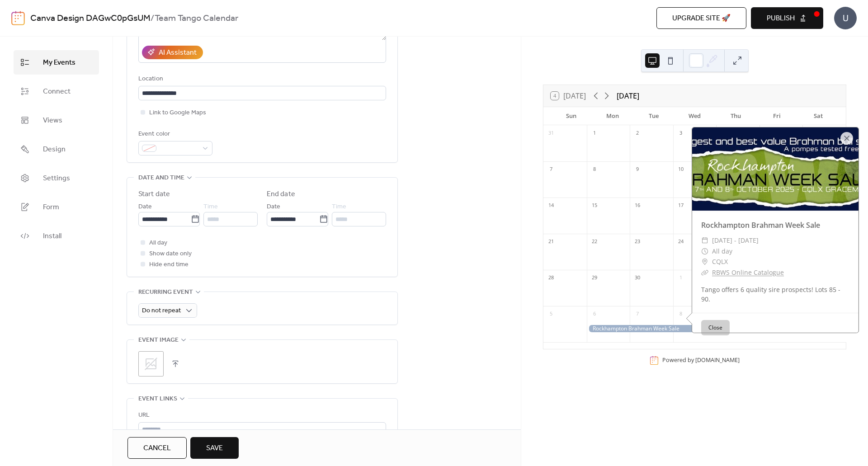  I want to click on div: 17, so click(681, 205).